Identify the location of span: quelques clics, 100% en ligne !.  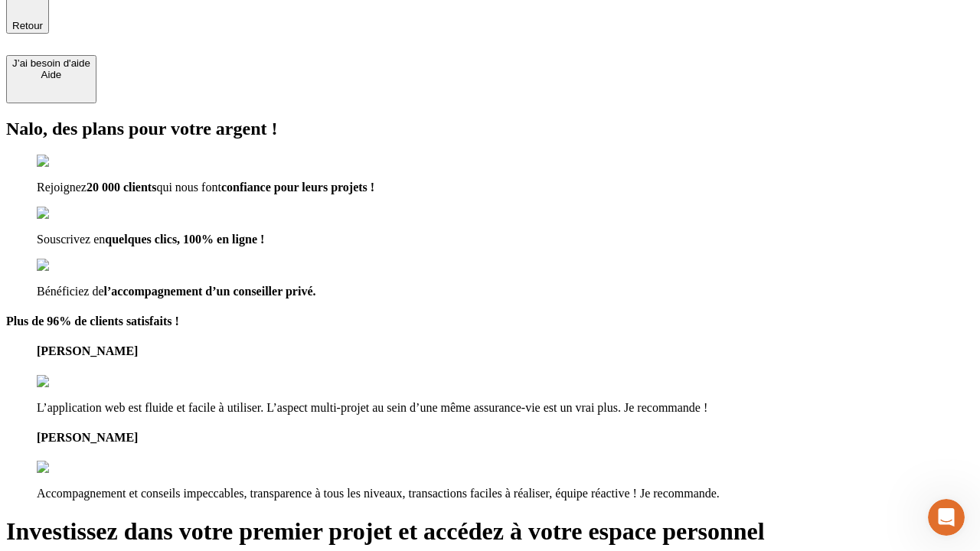
(184, 239).